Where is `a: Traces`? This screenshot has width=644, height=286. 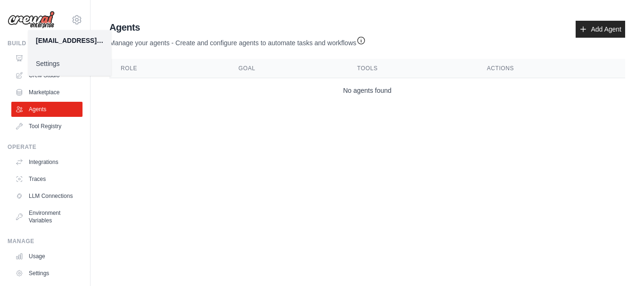 a: Traces is located at coordinates (47, 179).